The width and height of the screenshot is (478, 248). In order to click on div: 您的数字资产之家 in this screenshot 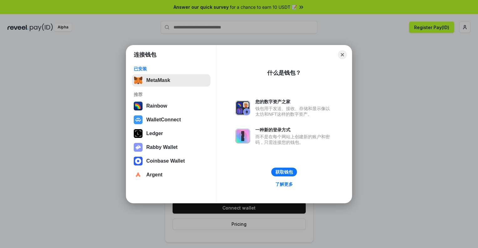, I will do `click(294, 102)`.